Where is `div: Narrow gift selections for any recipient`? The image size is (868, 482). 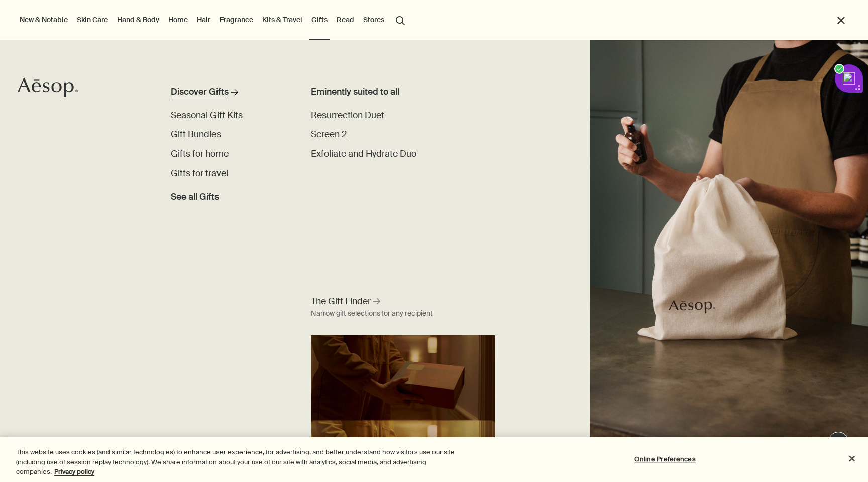
div: Narrow gift selections for any recipient is located at coordinates (372, 314).